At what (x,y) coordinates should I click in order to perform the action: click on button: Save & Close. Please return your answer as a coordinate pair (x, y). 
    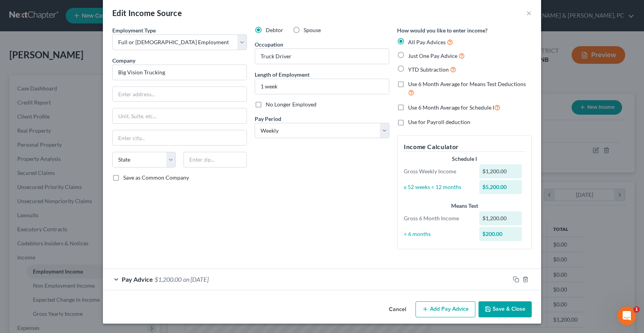
    Looking at the image, I should click on (505, 309).